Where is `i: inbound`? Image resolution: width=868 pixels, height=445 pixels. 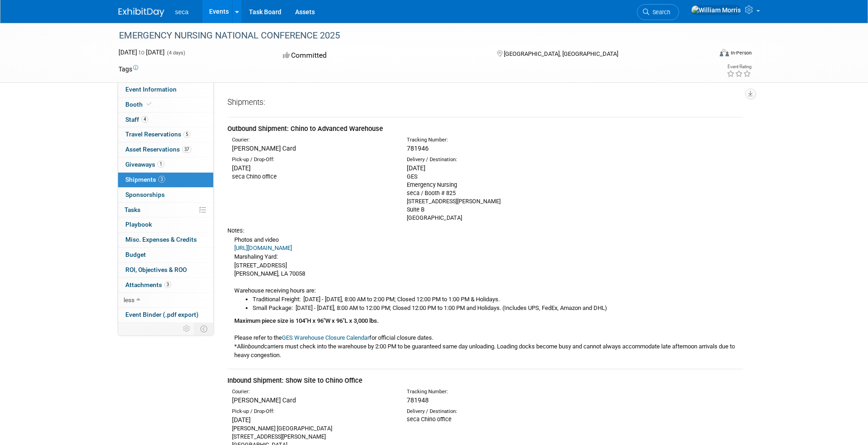 i: inbound is located at coordinates (253, 346).